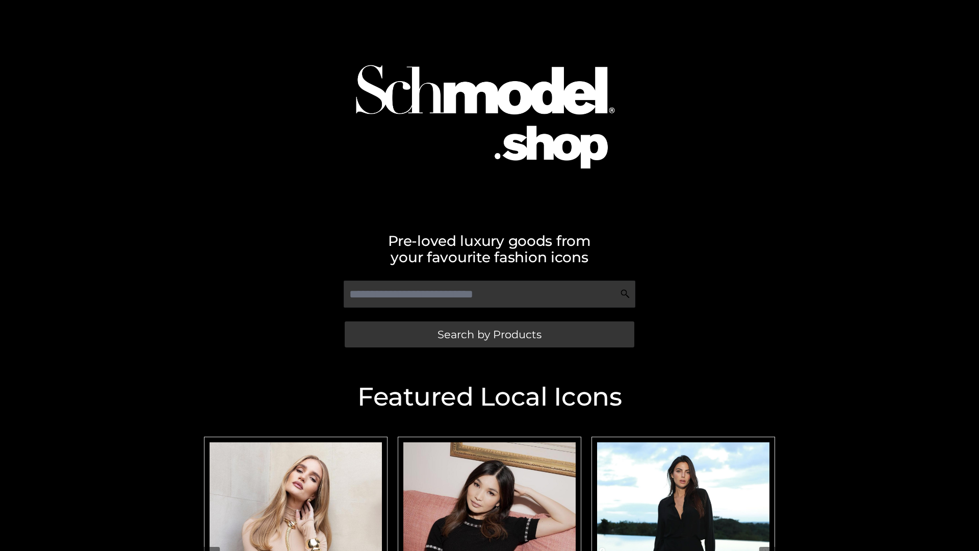 The width and height of the screenshot is (979, 551). Describe the element at coordinates (489, 249) in the screenshot. I see `h2: Pre-loved luxury goods from your favourite fashion icons` at that location.